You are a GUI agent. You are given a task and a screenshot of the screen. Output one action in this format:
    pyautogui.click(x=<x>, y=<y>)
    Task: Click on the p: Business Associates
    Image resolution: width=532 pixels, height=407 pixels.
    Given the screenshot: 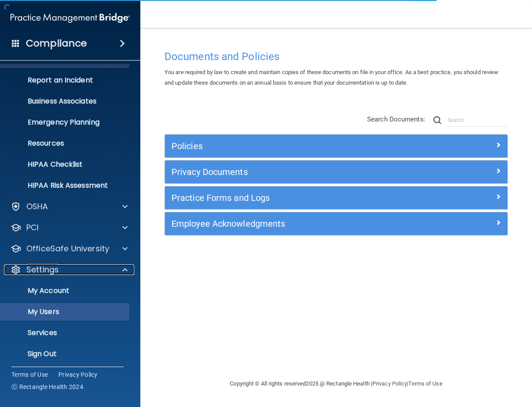 What is the action you would take?
    pyautogui.click(x=65, y=102)
    